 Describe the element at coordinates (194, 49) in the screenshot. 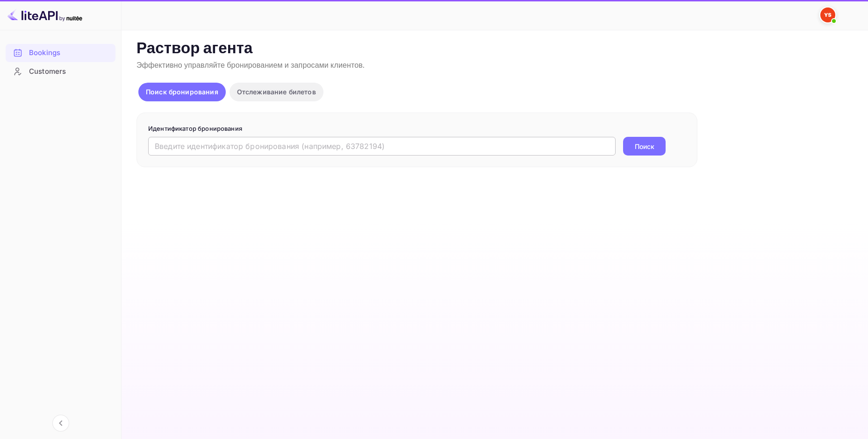

I see `ya-tr-span: Раствор агента` at that location.